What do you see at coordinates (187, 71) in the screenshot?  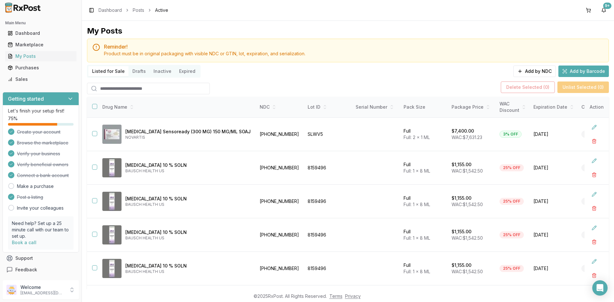 I see `button: Expired` at bounding box center [187, 71].